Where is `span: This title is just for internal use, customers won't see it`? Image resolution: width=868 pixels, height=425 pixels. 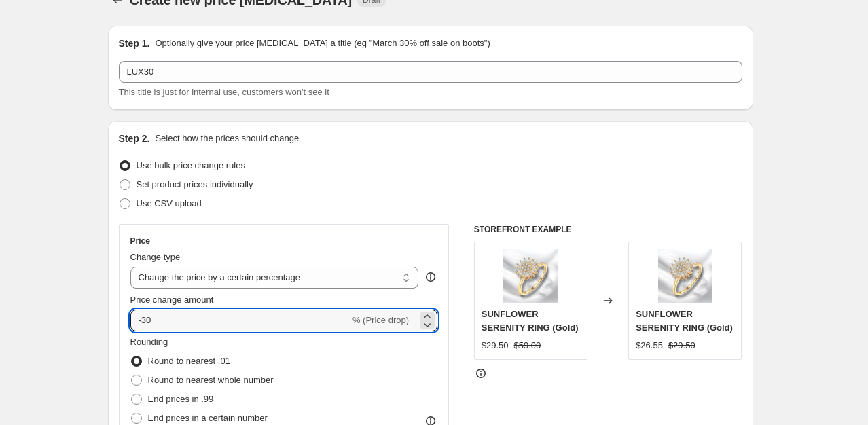 span: This title is just for internal use, customers won't see it is located at coordinates (224, 92).